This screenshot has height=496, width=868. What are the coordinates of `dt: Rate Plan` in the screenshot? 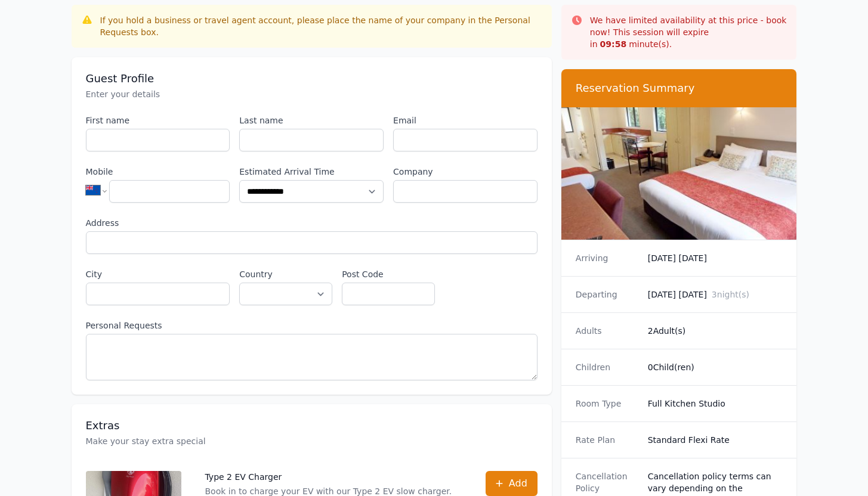 It's located at (606, 440).